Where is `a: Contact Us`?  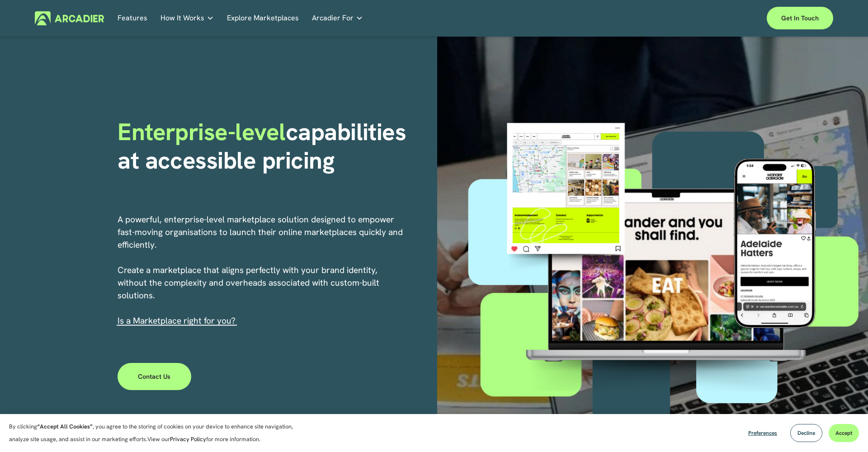 a: Contact Us is located at coordinates (154, 377).